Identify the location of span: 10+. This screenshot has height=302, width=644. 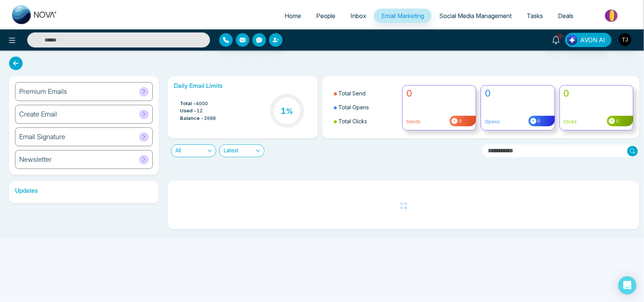
(559, 36).